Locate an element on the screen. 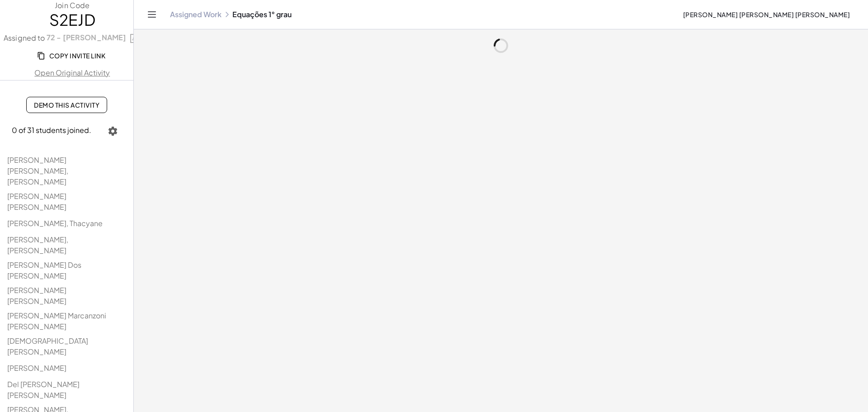  label: Assigned to is located at coordinates (72, 38).